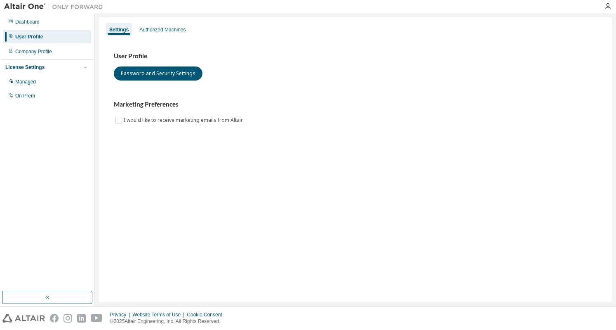  What do you see at coordinates (56, 7) in the screenshot?
I see `img: Altair One` at bounding box center [56, 7].